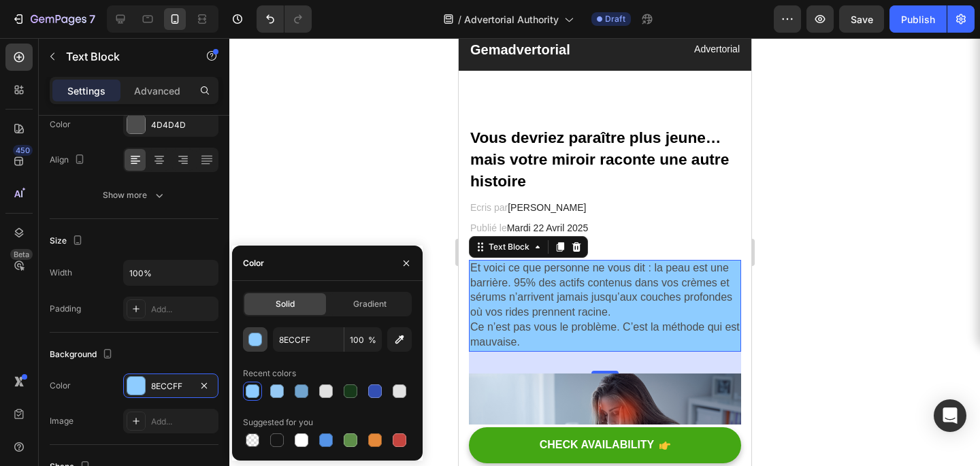 Image resolution: width=980 pixels, height=466 pixels. I want to click on input: Eg: FFFFFF, so click(308, 340).